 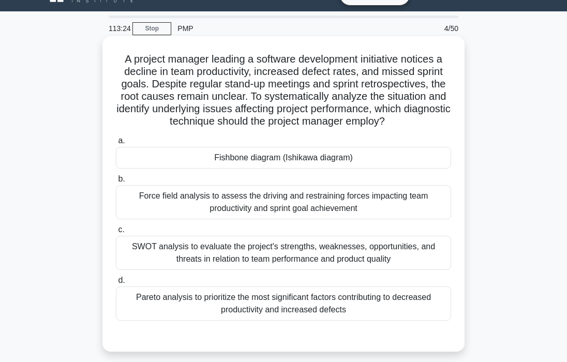 What do you see at coordinates (242, 28) in the screenshot?
I see `div: PMP` at bounding box center [242, 28].